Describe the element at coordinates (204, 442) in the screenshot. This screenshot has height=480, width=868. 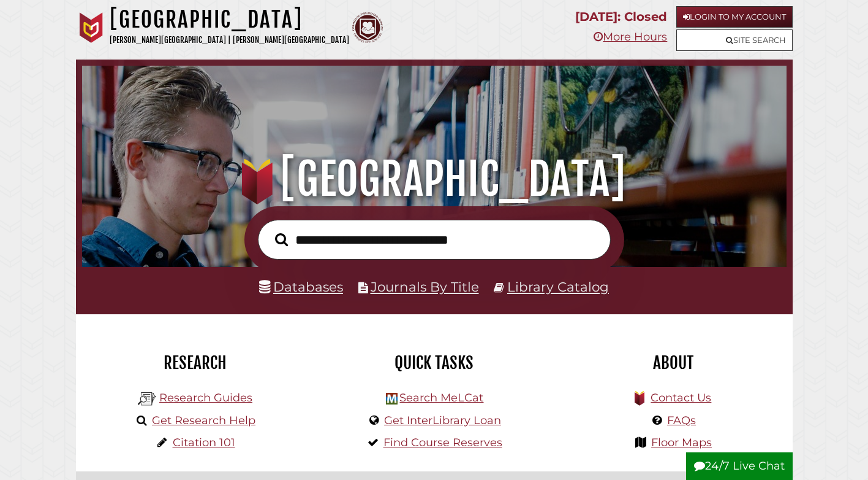
I see `a: Citation 101` at that location.